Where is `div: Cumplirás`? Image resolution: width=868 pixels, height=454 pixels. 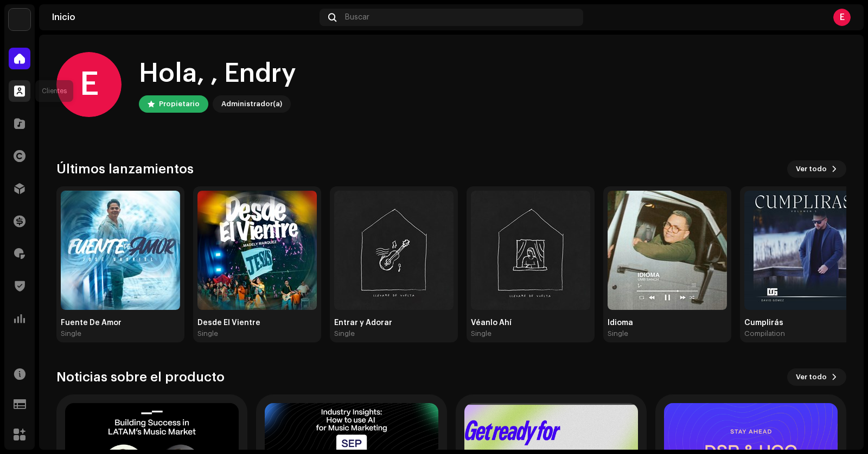
div: Cumplirás is located at coordinates (803, 323).